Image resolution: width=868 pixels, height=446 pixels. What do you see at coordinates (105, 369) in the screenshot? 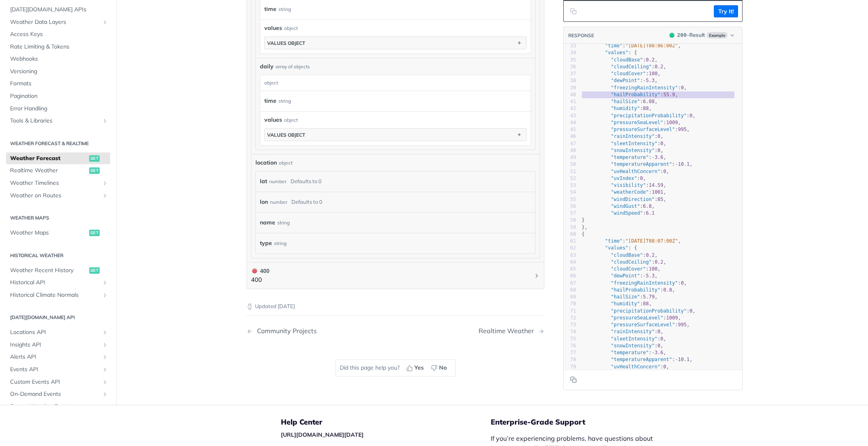
I see `button: Show subpages for Events API` at bounding box center [105, 369].